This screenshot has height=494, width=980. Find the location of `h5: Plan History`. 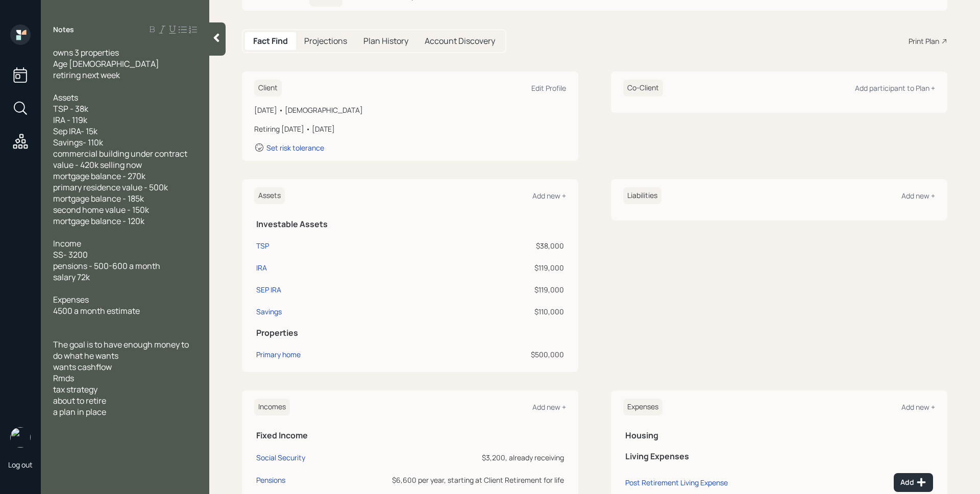

h5: Plan History is located at coordinates (386, 41).